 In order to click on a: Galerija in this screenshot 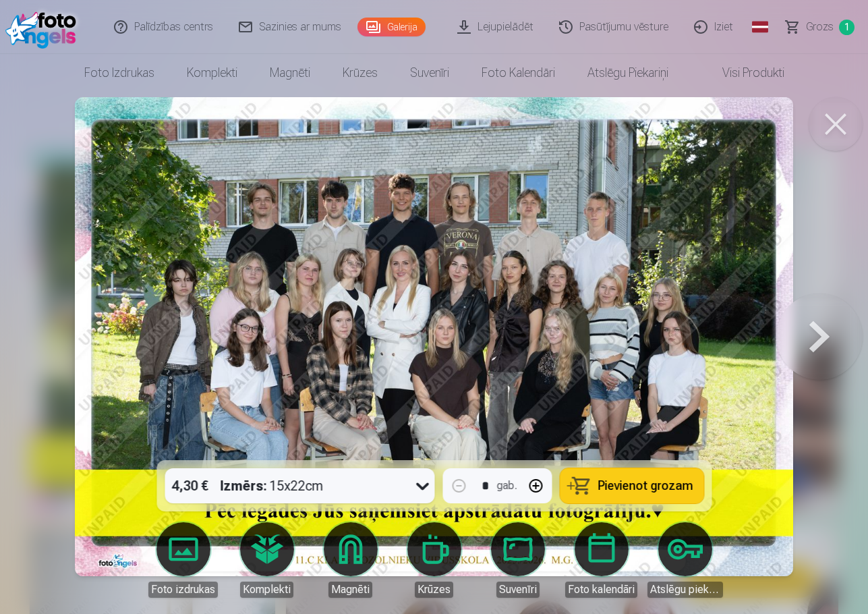, I will do `click(391, 27)`.